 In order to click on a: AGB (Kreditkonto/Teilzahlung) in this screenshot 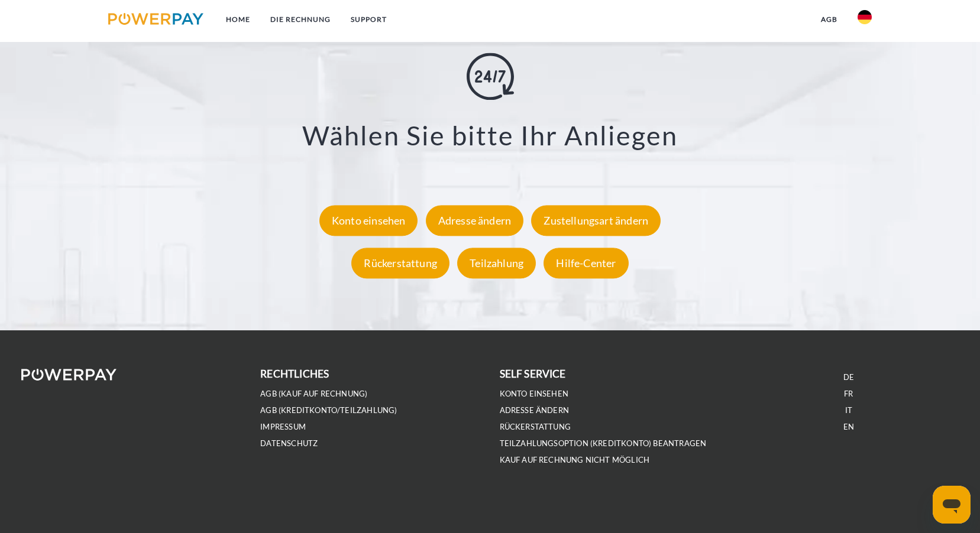, I will do `click(328, 410)`.